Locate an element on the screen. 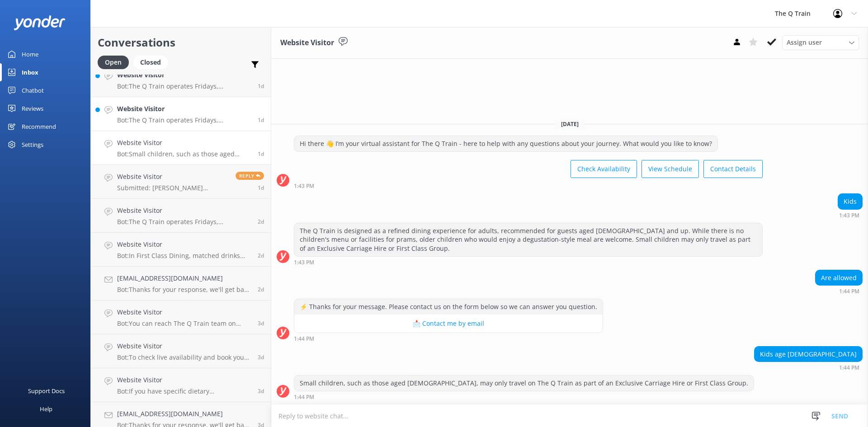 Image resolution: width=868 pixels, height=427 pixels. img: yonder-white-logo.png is located at coordinates (39, 22).